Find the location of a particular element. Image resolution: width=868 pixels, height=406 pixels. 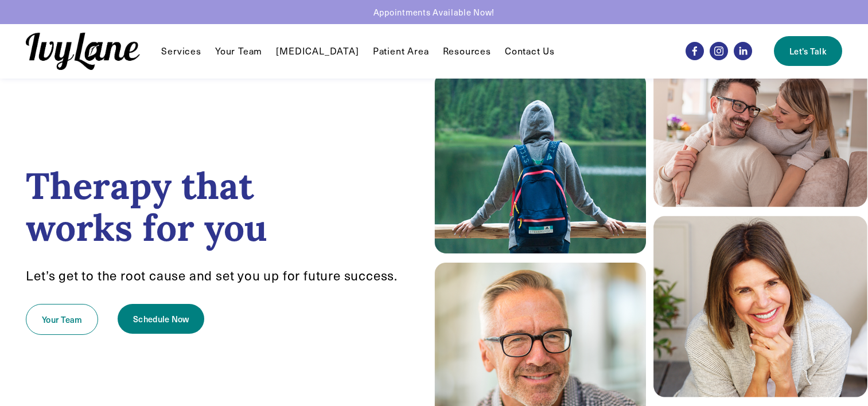

a: Let's Talk is located at coordinates (807, 51).